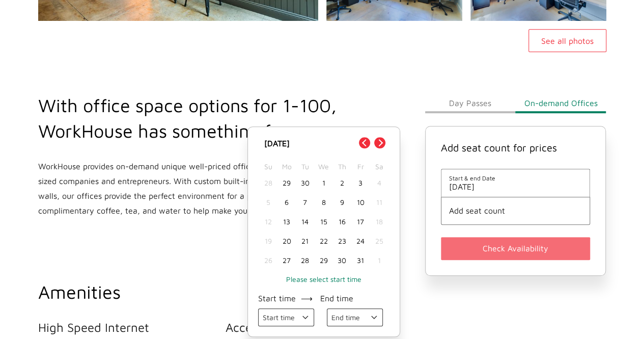 Image resolution: width=644 pixels, height=339 pixels. What do you see at coordinates (342, 183) in the screenshot?
I see `div: Choose Thursday, October 2nd, 2025` at bounding box center [342, 183].